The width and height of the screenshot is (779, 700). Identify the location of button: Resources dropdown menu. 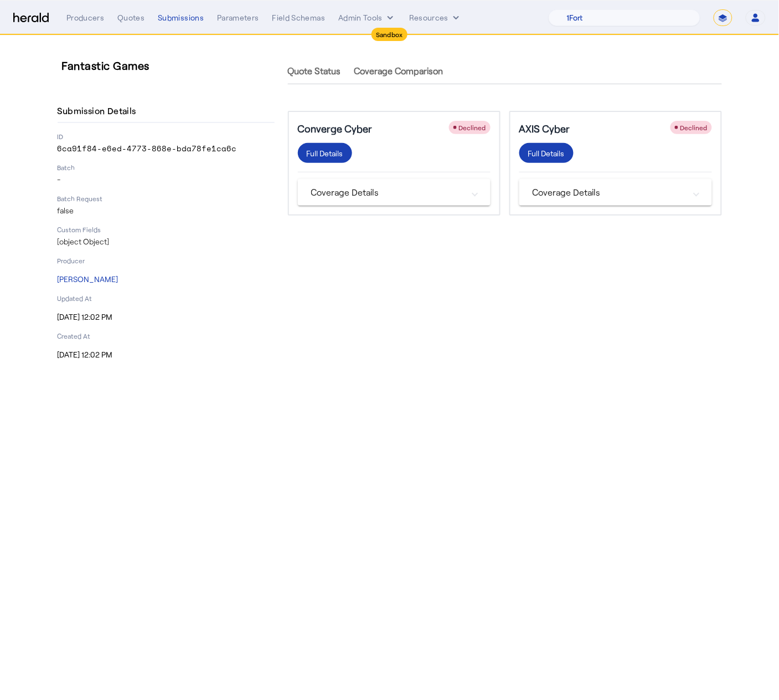
(436, 17).